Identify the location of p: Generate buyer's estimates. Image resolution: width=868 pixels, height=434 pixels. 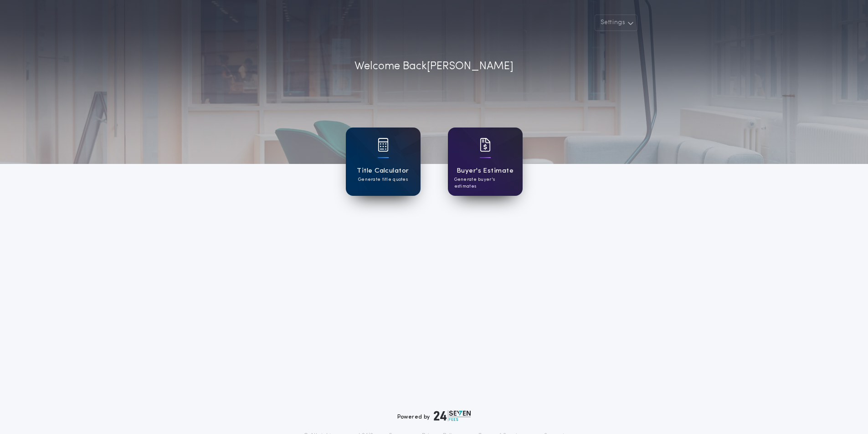
(485, 183).